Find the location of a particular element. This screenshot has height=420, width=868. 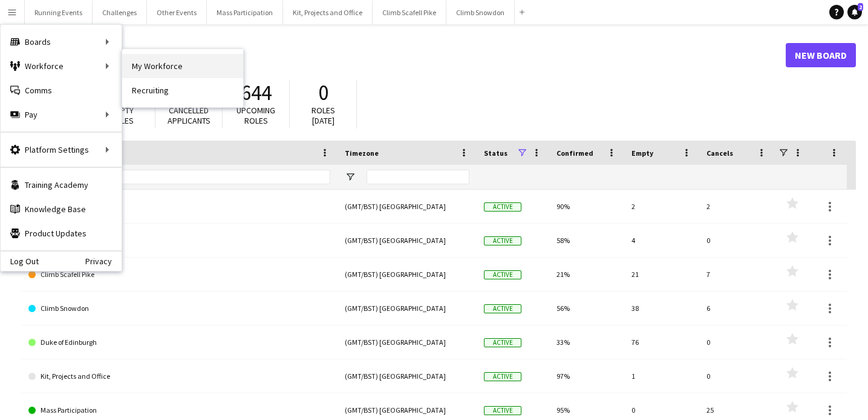

span: 2 is located at coordinates (860, 6).